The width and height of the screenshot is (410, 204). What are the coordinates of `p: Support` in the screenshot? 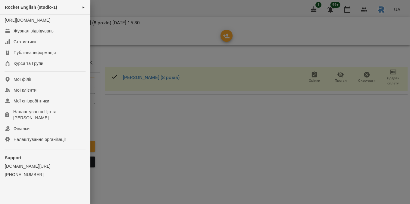 It's located at (45, 158).